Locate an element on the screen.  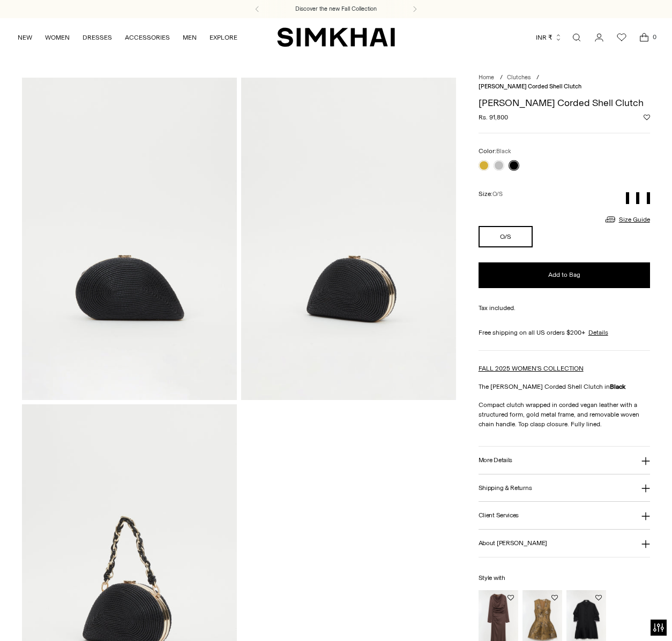
button: Add to Bag is located at coordinates (564, 275).